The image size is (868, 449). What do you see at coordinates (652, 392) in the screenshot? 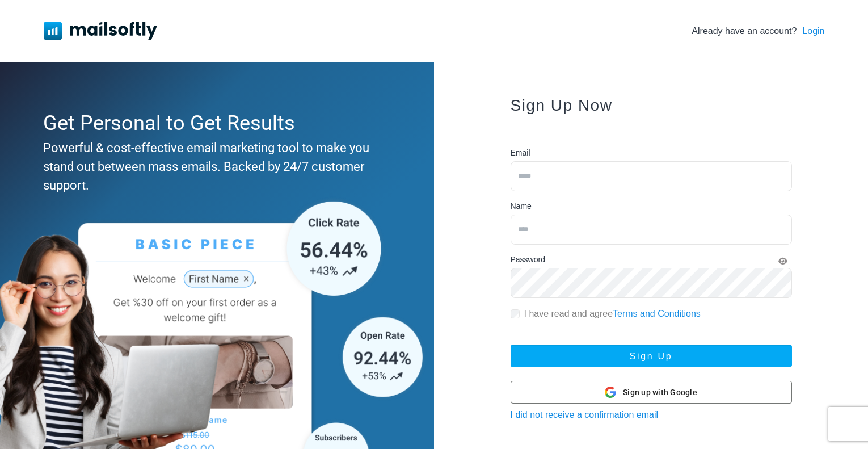
I see `a: Sign up with Google` at bounding box center [652, 392].